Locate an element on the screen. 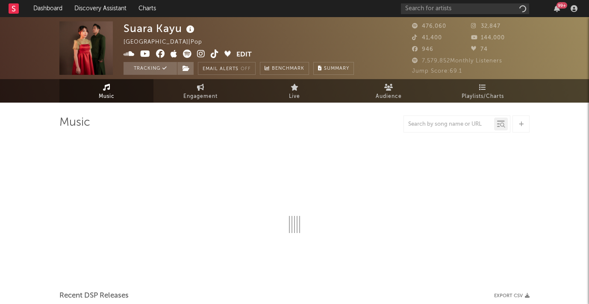 This screenshot has height=304, width=589. span: 41,400 is located at coordinates (427, 38).